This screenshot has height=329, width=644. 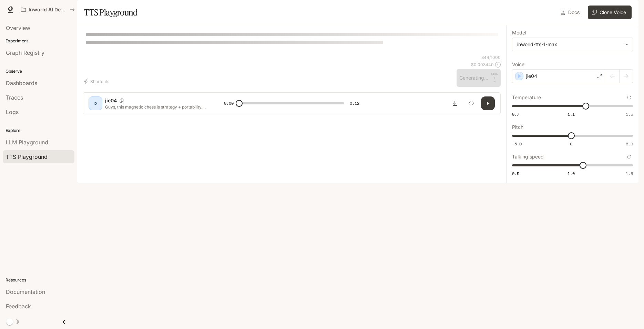 What do you see at coordinates (122, 101) in the screenshot?
I see `button: Copy Voice ID` at bounding box center [122, 101].